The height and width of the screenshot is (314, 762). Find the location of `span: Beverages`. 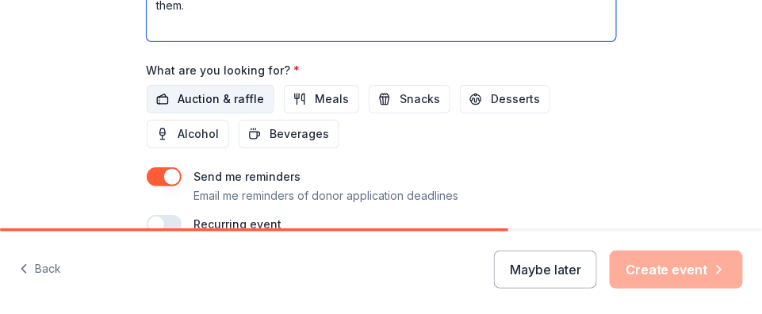

span: Beverages is located at coordinates (300, 134).